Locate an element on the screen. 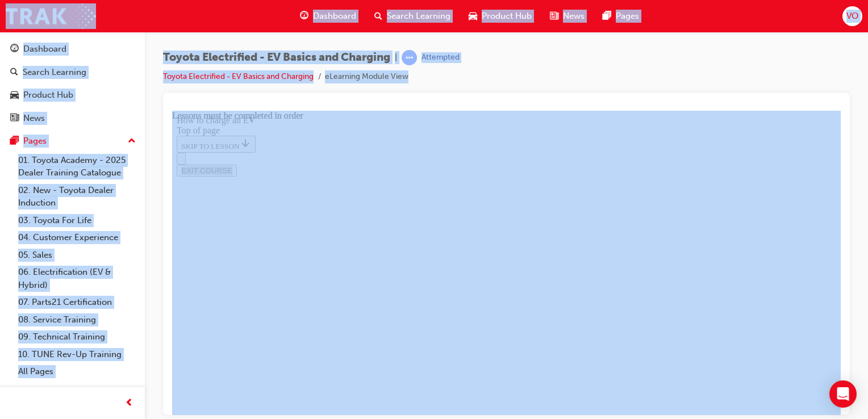 The height and width of the screenshot is (419, 868). a: 08. Service Training is located at coordinates (77, 320).